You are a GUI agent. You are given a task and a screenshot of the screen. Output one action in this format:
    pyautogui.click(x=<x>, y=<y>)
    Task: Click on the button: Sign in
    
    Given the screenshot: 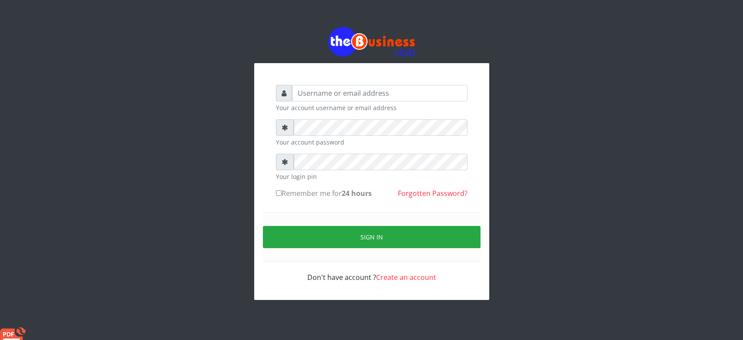 What is the action you would take?
    pyautogui.click(x=372, y=237)
    